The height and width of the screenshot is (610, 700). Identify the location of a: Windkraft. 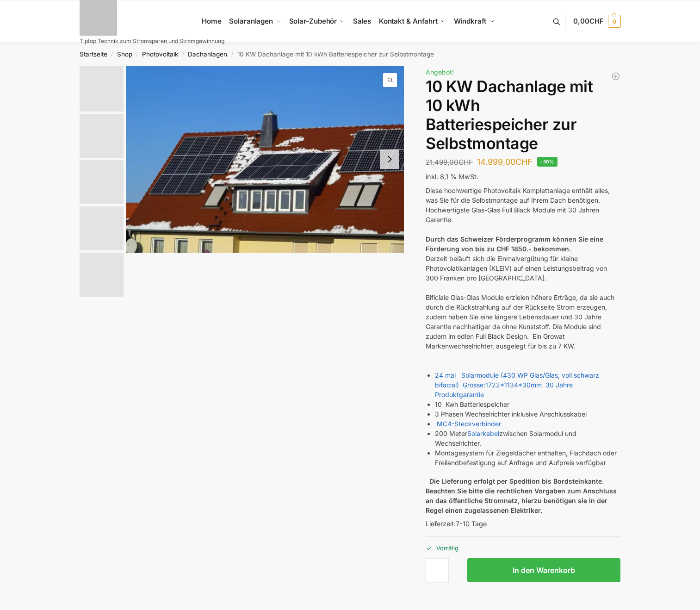
(474, 22).